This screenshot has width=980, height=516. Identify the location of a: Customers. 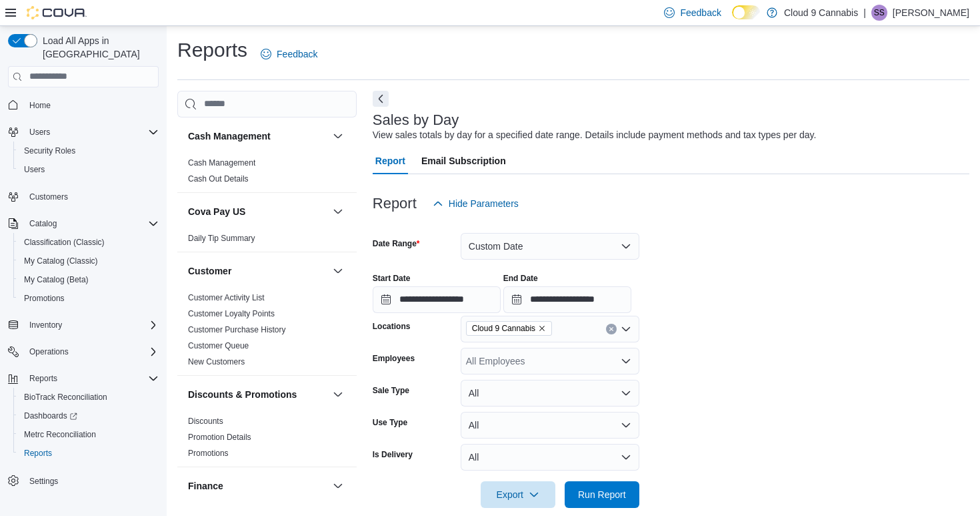
(48, 197).